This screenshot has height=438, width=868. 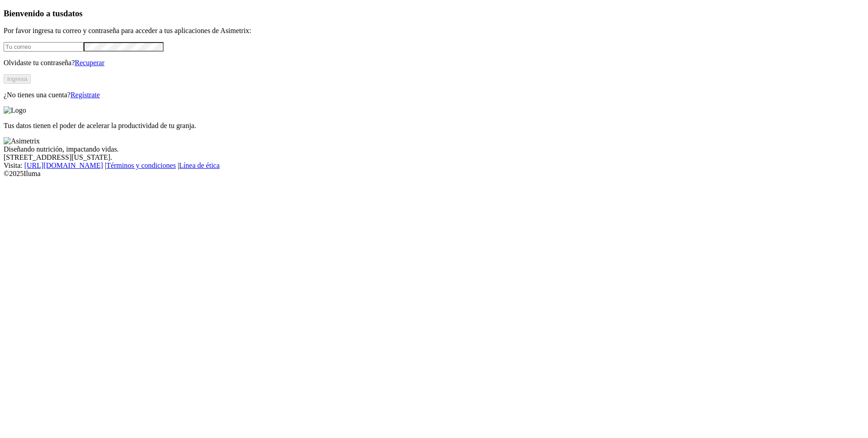 I want to click on div: © 2025 Iluma, so click(x=434, y=174).